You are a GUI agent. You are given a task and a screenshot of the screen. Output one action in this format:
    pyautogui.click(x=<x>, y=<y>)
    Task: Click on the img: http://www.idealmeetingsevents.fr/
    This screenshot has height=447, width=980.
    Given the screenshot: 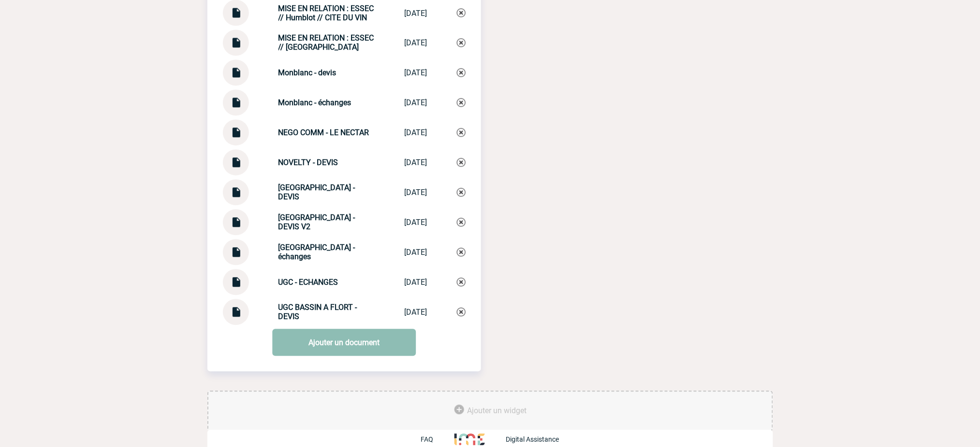 What is the action you would take?
    pyautogui.click(x=469, y=440)
    